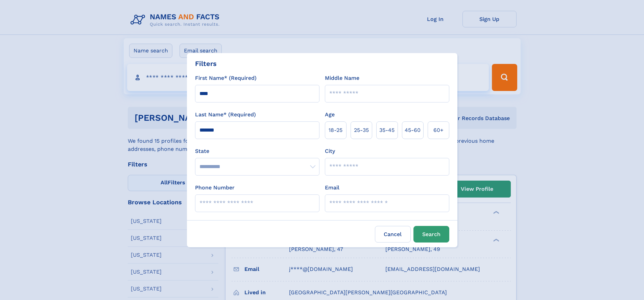  I want to click on label: State, so click(258, 151).